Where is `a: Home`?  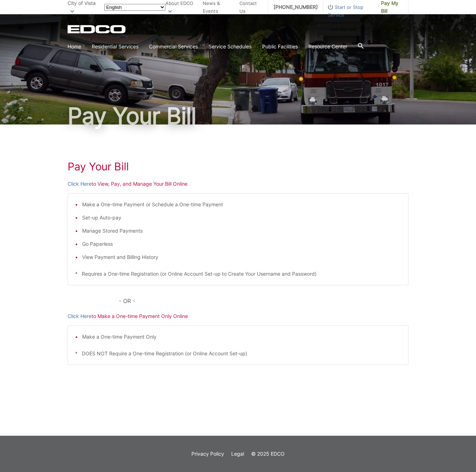
a: Home is located at coordinates (74, 46).